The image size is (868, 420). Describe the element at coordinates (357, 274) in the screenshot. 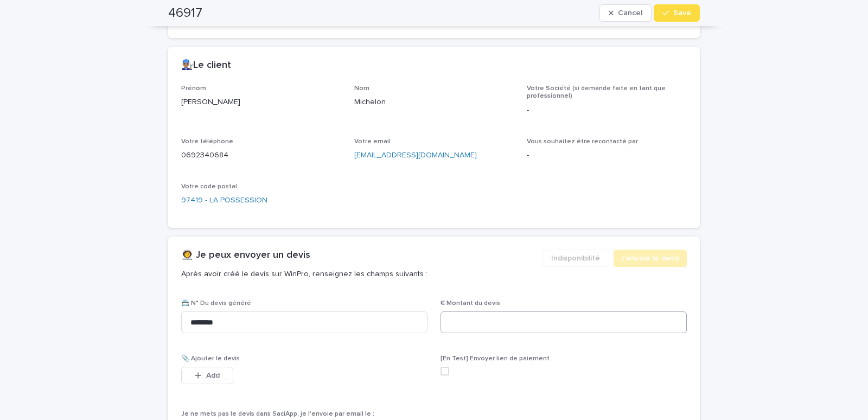

I see `p: Après avoir créé le devis sur WinPro, renseignez les champs suivants :` at that location.